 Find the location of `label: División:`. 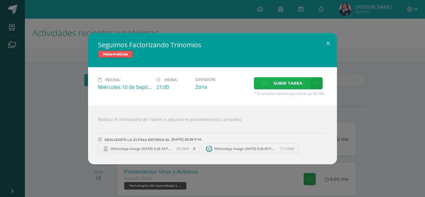

label: División: is located at coordinates (222, 79).